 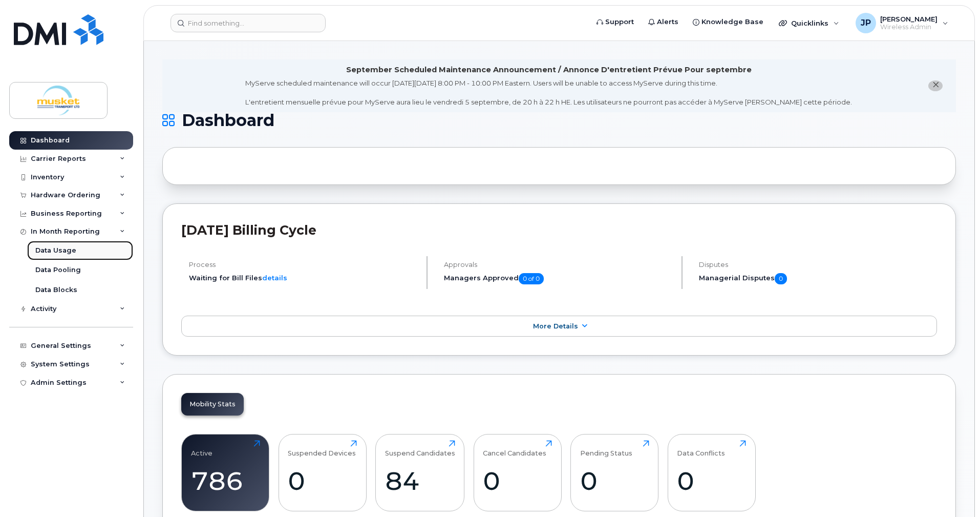 I want to click on h4: Process, so click(x=303, y=264).